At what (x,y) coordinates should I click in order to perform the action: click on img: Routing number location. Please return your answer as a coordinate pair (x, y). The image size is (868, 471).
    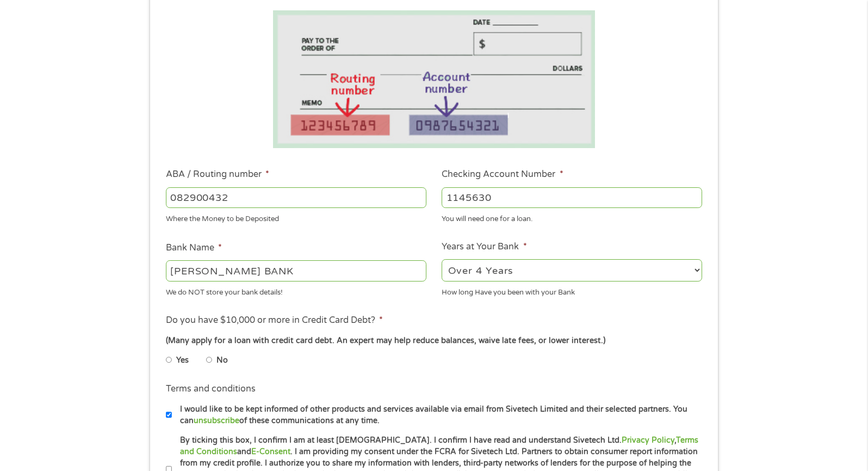
    Looking at the image, I should click on (434, 79).